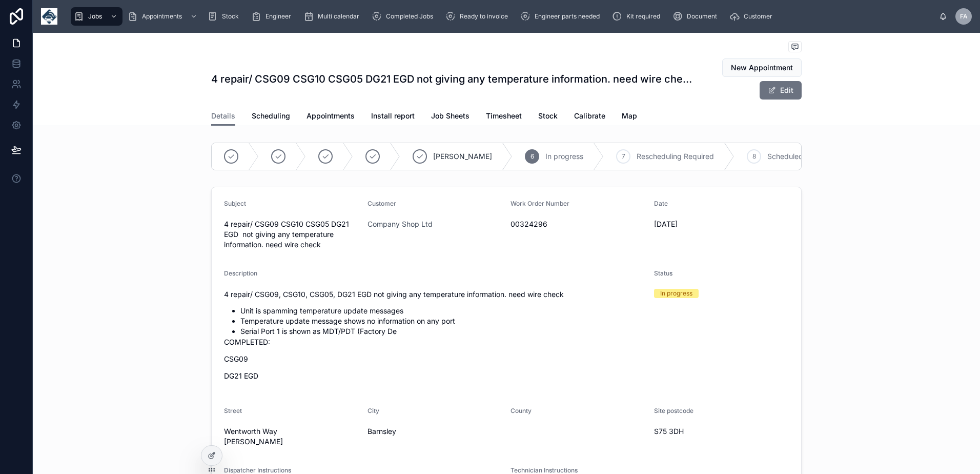 The width and height of the screenshot is (980, 474). What do you see at coordinates (450, 116) in the screenshot?
I see `span: Job Sheets` at bounding box center [450, 116].